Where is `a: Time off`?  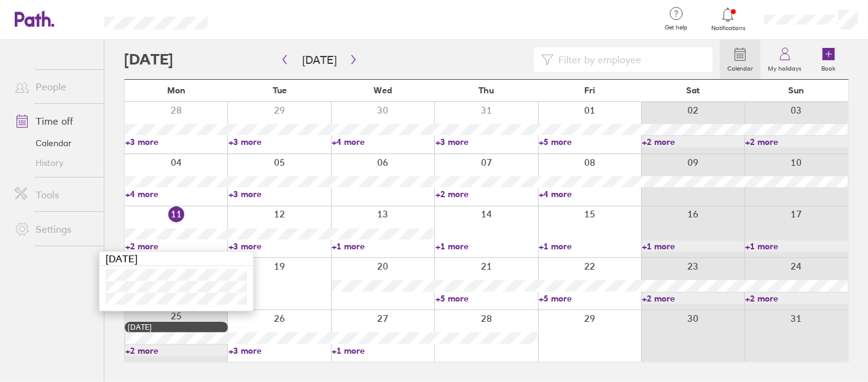
a: Time off is located at coordinates (54, 121).